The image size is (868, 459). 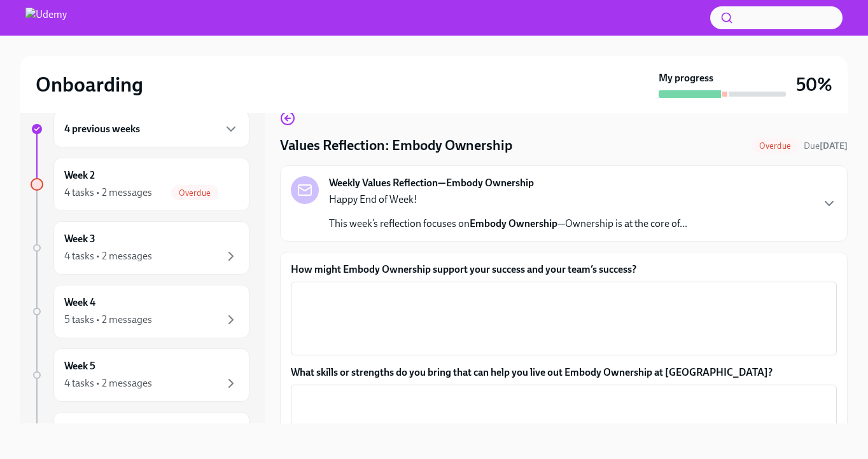 I want to click on strong: Weekly Values Reflection—Embody Ownership, so click(x=431, y=183).